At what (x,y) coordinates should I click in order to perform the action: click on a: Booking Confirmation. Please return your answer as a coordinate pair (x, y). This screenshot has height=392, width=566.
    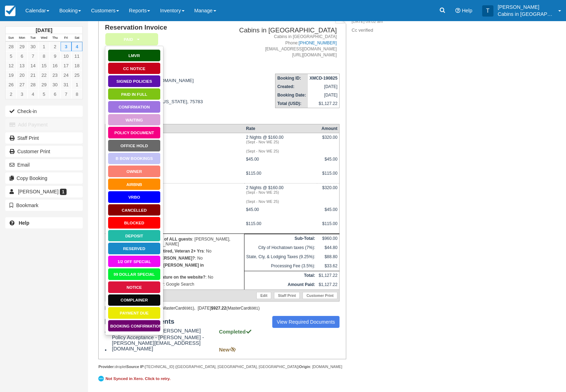
    Looking at the image, I should click on (134, 325).